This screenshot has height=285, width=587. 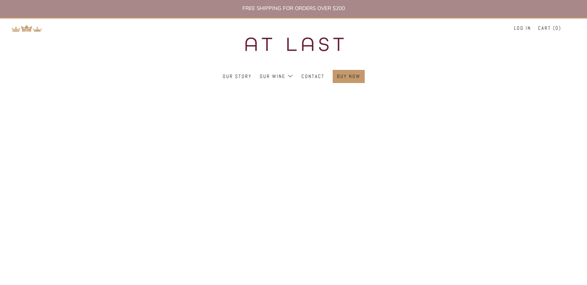 What do you see at coordinates (27, 27) in the screenshot?
I see `a: Return to TKW Merchants` at bounding box center [27, 27].